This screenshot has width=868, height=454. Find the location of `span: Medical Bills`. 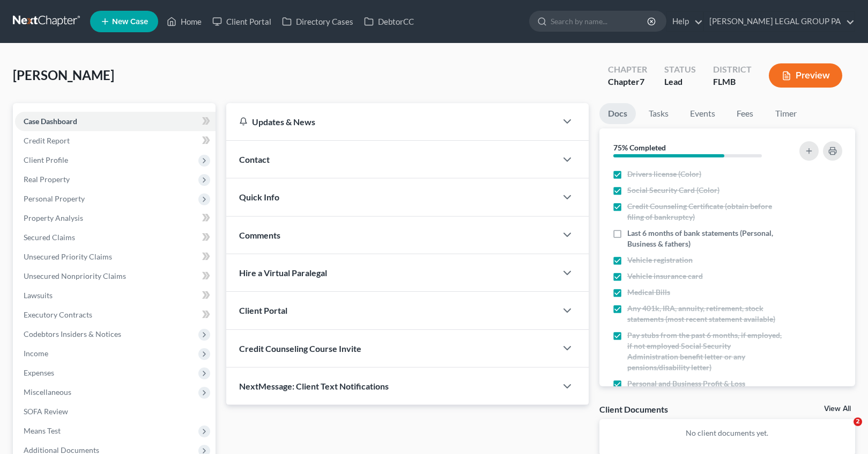

span: Medical Bills is located at coordinates (649, 293).